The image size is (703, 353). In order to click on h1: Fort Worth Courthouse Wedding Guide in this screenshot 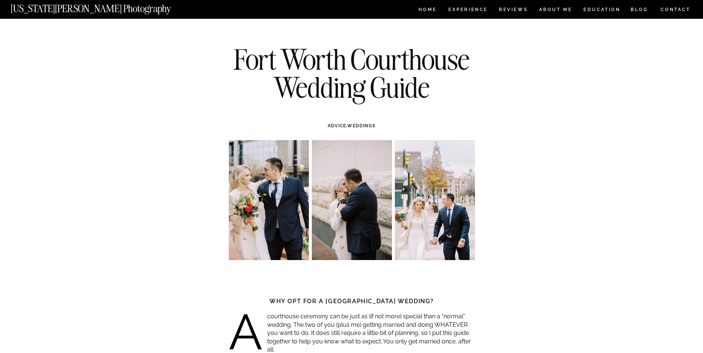, I will do `click(352, 73)`.